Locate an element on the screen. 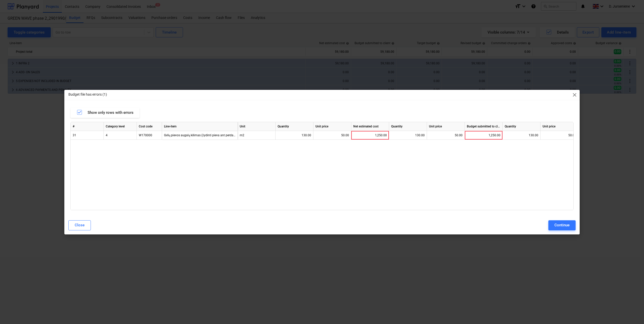 The image size is (644, 324). div: m2 is located at coordinates (256, 136).